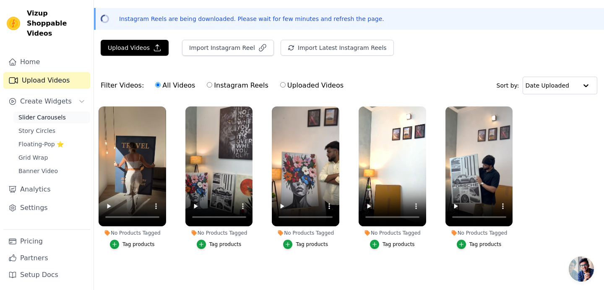  Describe the element at coordinates (52, 171) in the screenshot. I see `a: Banner Video` at that location.